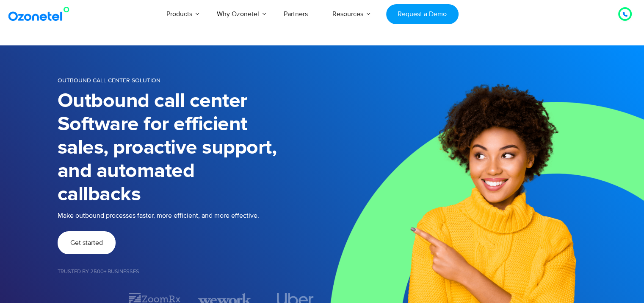 The height and width of the screenshot is (303, 644). What do you see at coordinates (190, 216) in the screenshot?
I see `p: Make outbound processes faster, more efficient, and more effective.` at bounding box center [190, 216].